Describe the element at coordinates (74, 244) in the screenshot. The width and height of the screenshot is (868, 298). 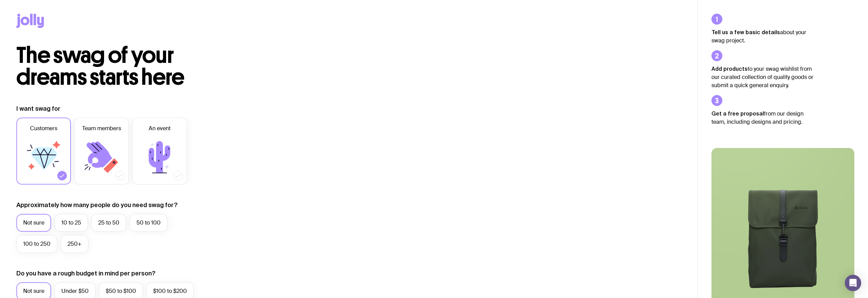
I see `label: 250+` at that location.